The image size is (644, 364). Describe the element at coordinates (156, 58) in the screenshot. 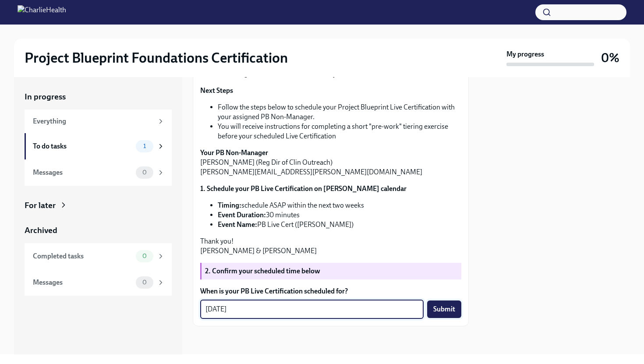

I see `h2: Project Blueprint Foundations Certification` at that location.